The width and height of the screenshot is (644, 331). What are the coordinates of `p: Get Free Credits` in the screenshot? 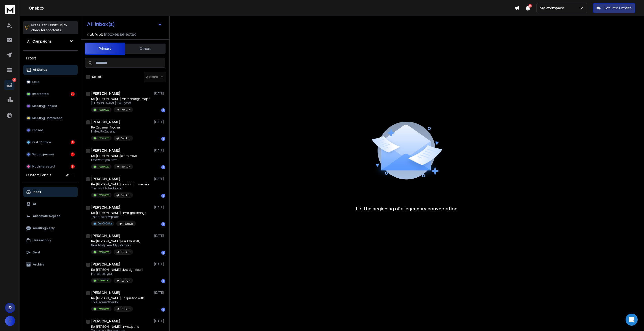 It's located at (617, 8).